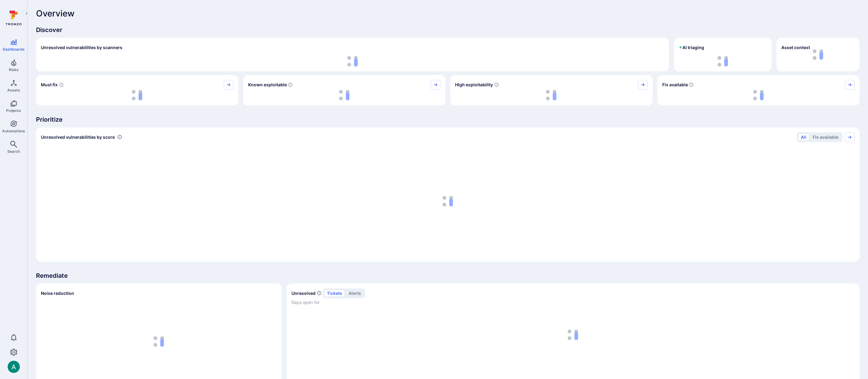  I want to click on div: Arjan Dehar, so click(13, 367).